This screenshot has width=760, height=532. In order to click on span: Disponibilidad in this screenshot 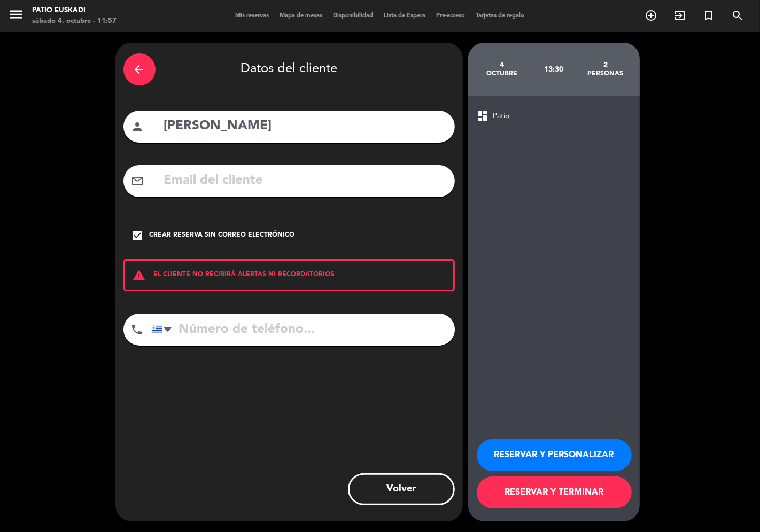, I will do `click(353, 15)`.